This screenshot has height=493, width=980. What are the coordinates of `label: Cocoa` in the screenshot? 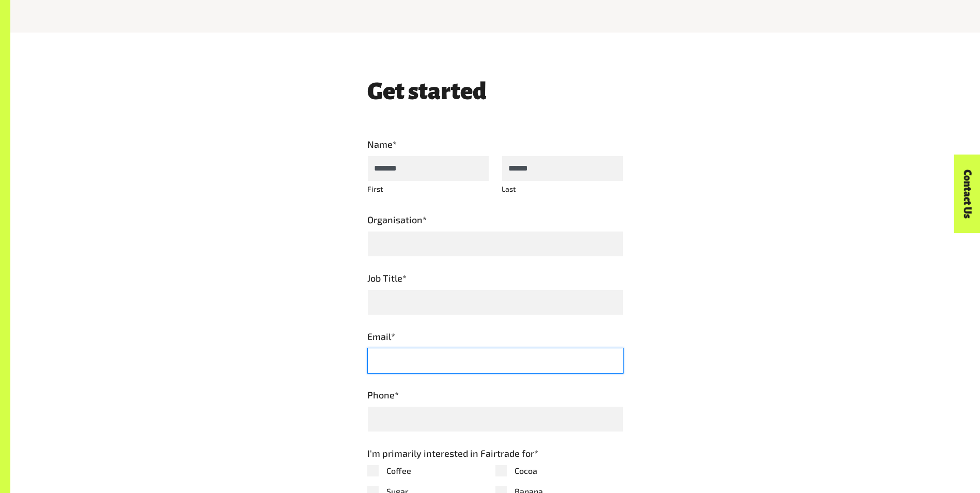 It's located at (560, 471).